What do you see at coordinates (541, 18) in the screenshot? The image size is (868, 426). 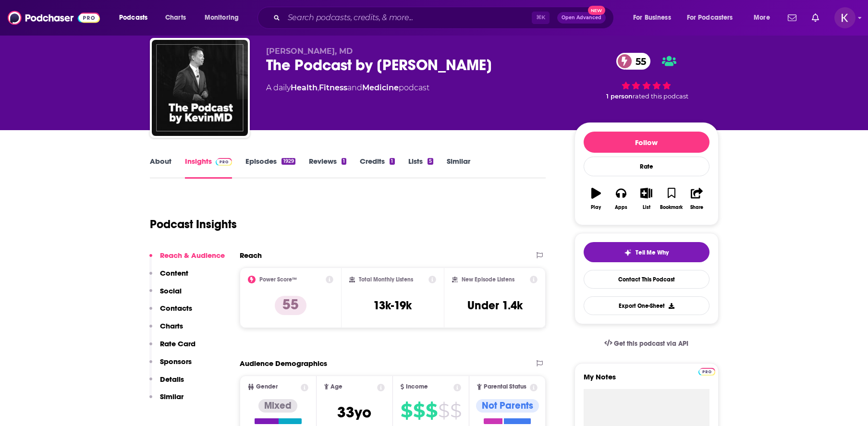 I see `span: ⌘ K` at bounding box center [541, 18].